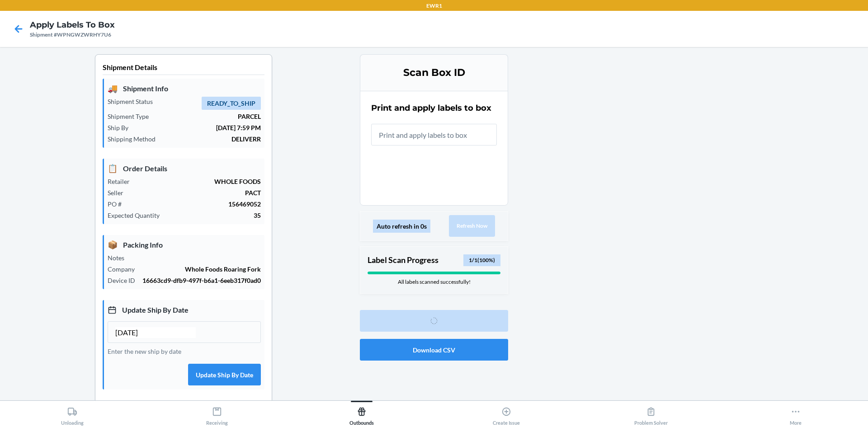  What do you see at coordinates (217, 414) in the screenshot?
I see `div: Receiving` at bounding box center [217, 414].